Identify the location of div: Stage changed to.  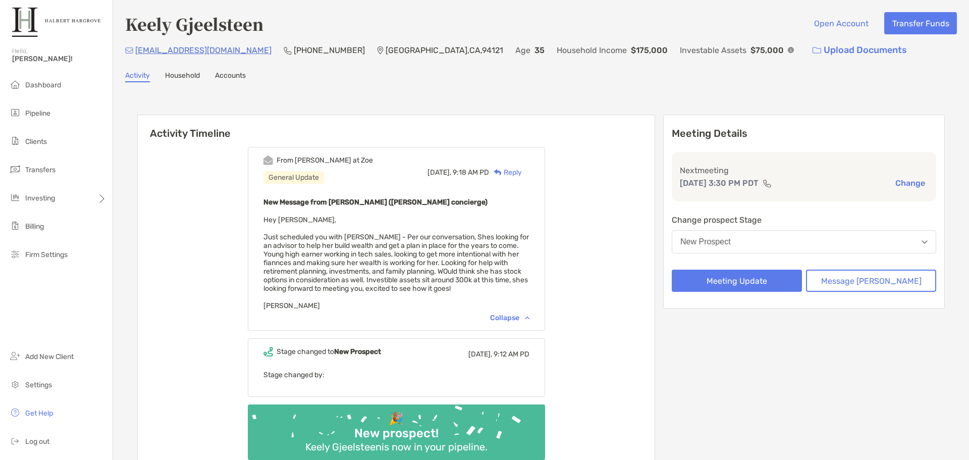
(329, 351).